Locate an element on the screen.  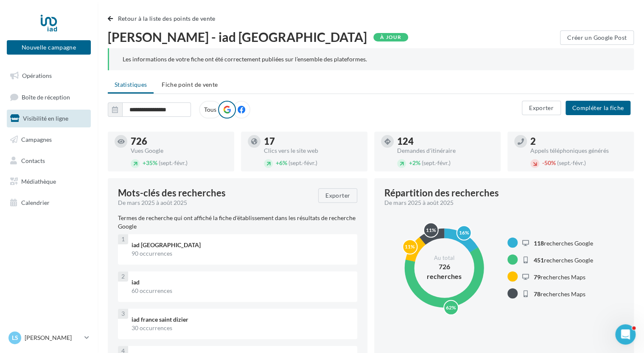
div: 17 is located at coordinates (312, 142).